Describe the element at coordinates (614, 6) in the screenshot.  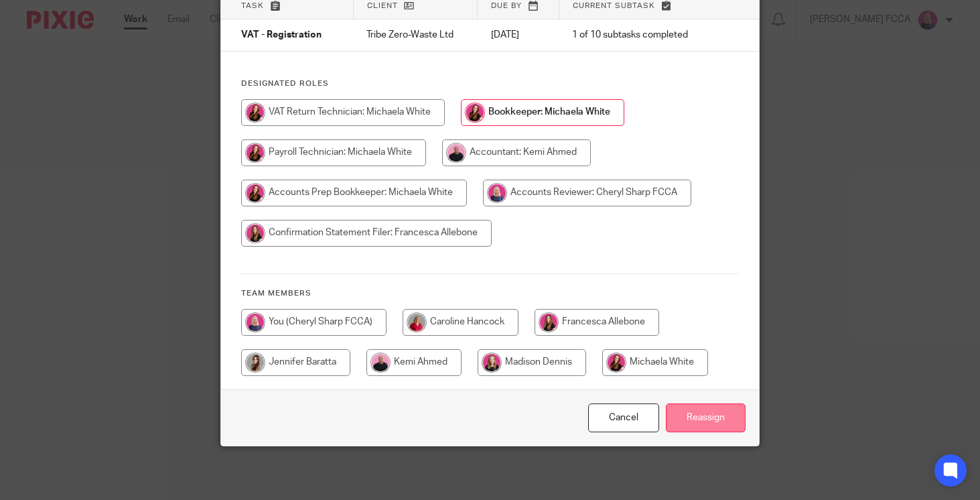
I see `span: Current subtask` at that location.